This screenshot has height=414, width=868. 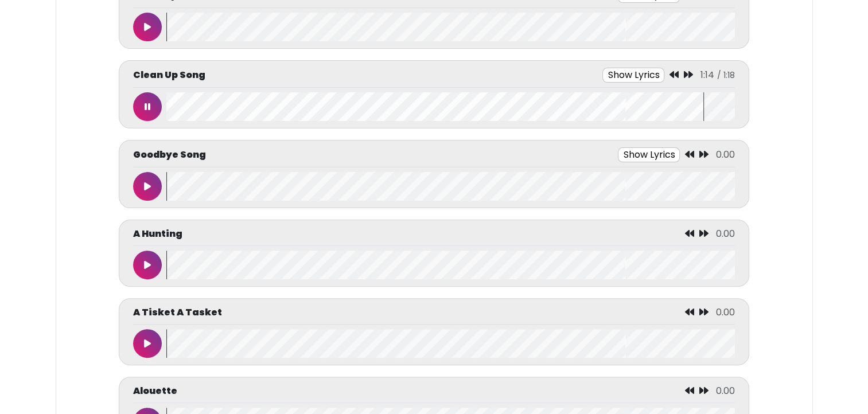 I want to click on p: Goodbye Song, so click(x=169, y=155).